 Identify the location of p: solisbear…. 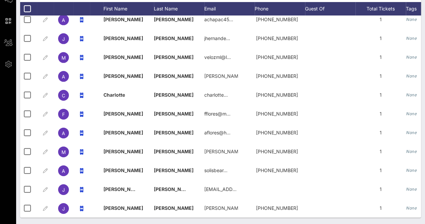
(216, 170).